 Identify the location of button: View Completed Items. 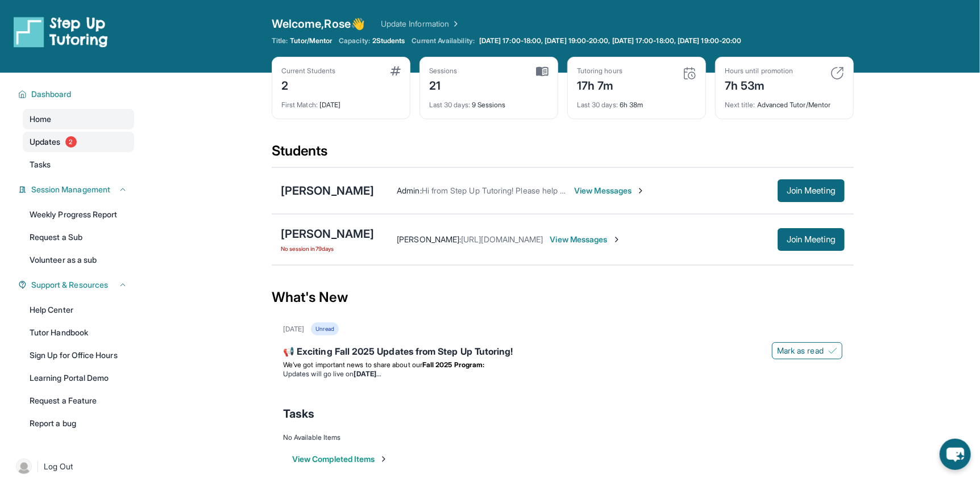
(340, 460).